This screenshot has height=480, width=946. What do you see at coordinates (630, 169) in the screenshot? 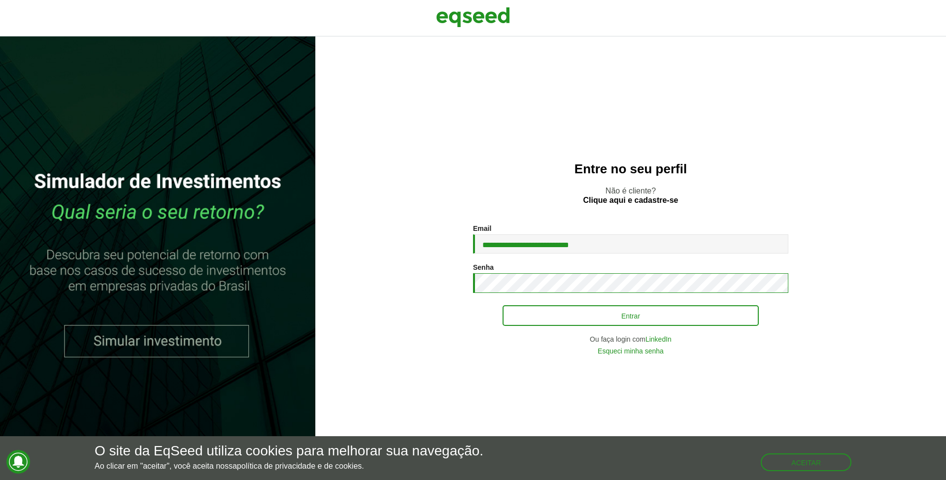
I see `h2: Entre no seu perfil` at bounding box center [630, 169].